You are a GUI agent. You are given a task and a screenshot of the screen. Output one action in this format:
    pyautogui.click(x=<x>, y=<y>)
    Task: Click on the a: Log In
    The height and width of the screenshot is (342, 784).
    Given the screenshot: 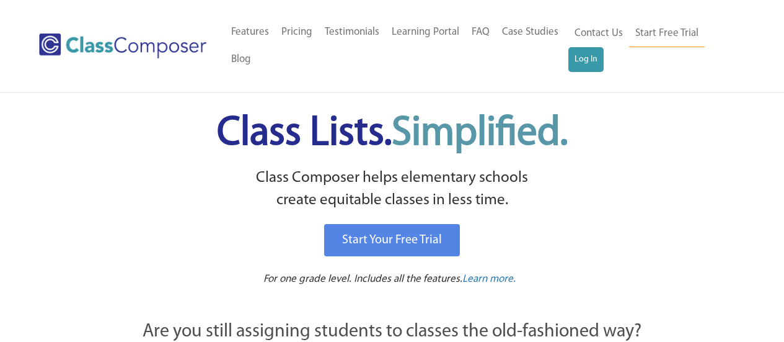 What is the action you would take?
    pyautogui.click(x=586, y=60)
    